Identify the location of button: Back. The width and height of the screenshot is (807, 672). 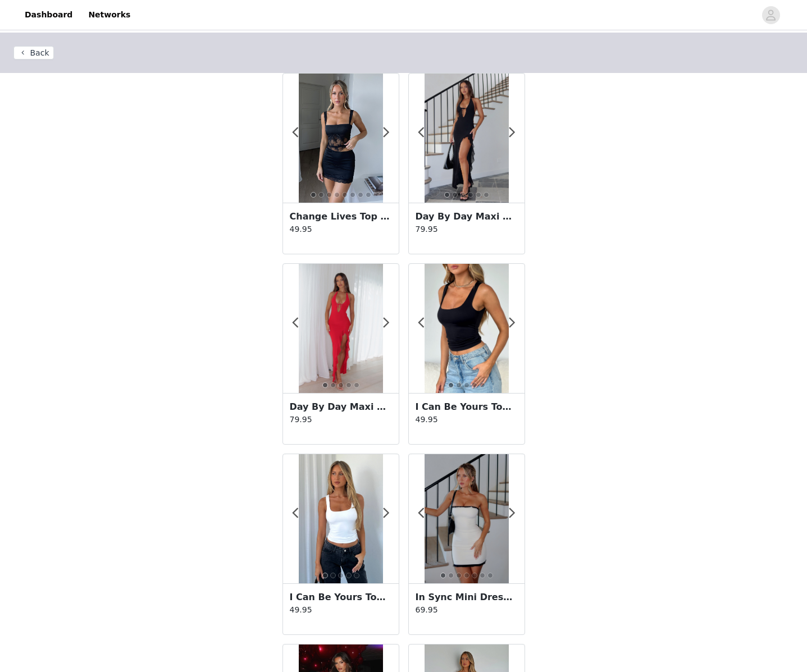
(34, 53).